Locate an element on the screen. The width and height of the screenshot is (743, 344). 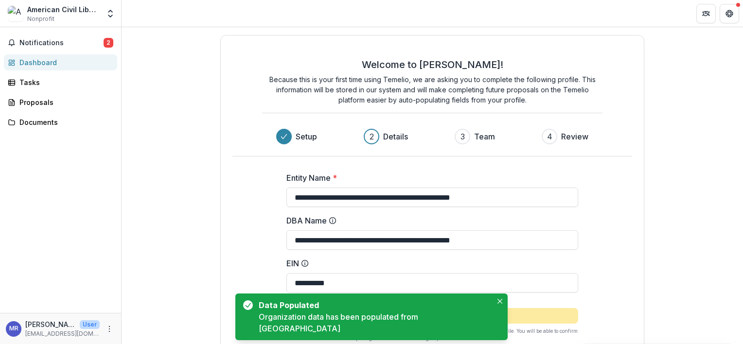
h3: Details is located at coordinates (395, 137).